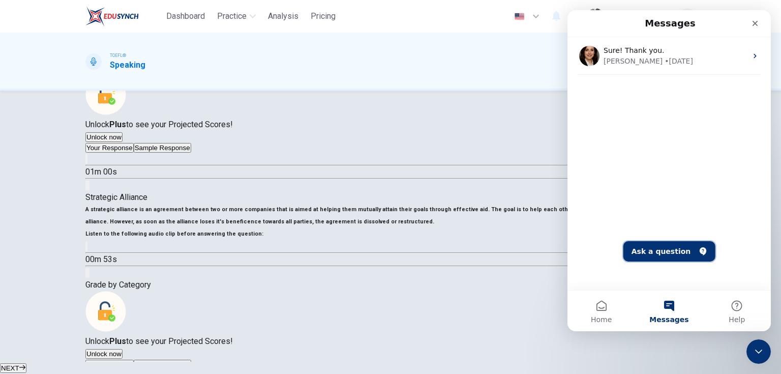 This screenshot has width=781, height=374. What do you see at coordinates (101, 300) in the screenshot?
I see `button: Messages` at bounding box center [101, 300].